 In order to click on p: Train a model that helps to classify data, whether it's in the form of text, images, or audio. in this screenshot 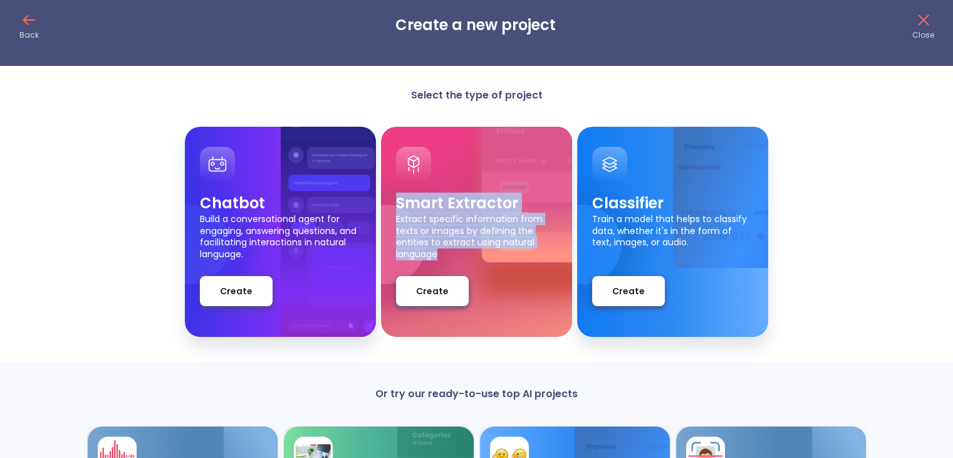, I will do `click(672, 235)`.